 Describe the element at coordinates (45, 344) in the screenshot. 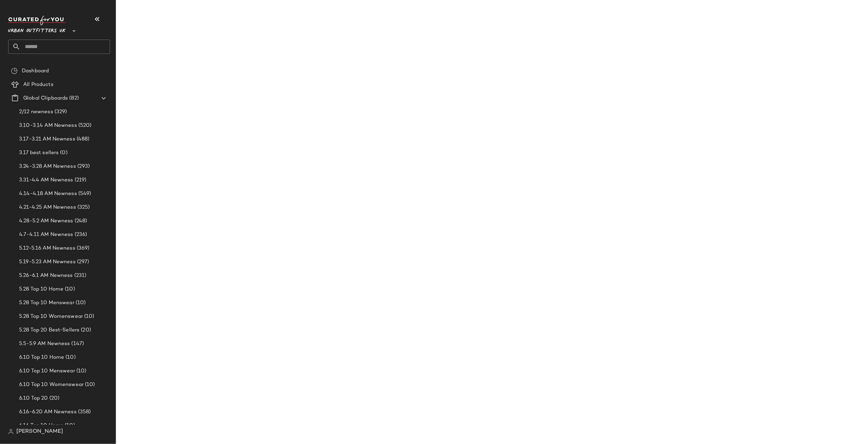

I see `span: 5.5-5.9 AM Newness` at that location.